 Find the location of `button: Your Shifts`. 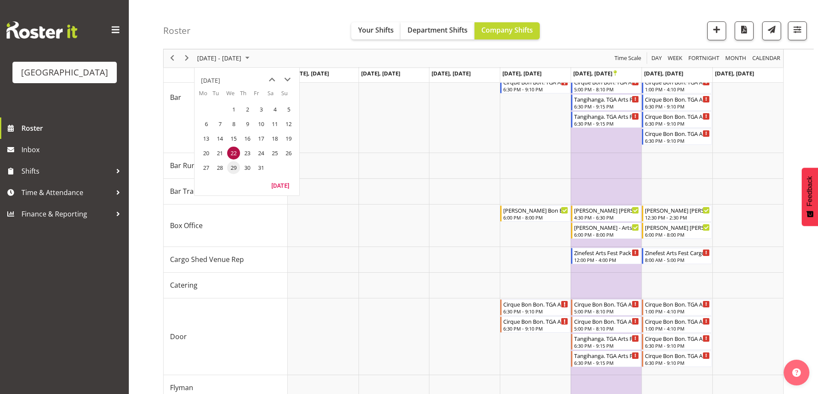

button: Your Shifts is located at coordinates (376, 31).